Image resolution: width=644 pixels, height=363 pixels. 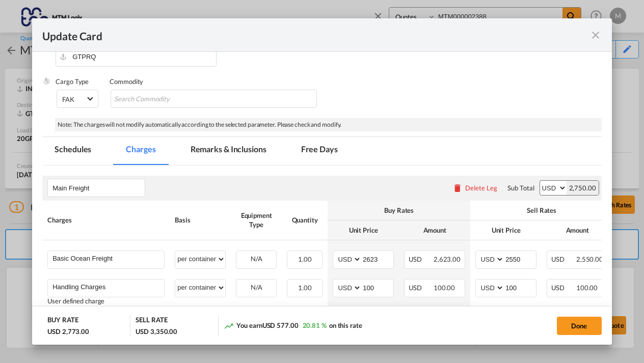 What do you see at coordinates (46, 81) in the screenshot?
I see `img: cargo.png` at bounding box center [46, 81].